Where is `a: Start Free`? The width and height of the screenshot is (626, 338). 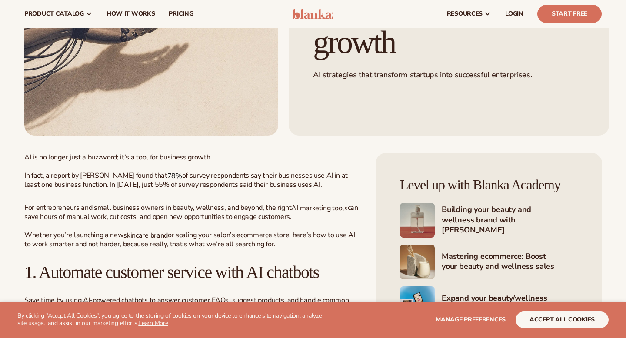 a: Start Free is located at coordinates (569, 14).